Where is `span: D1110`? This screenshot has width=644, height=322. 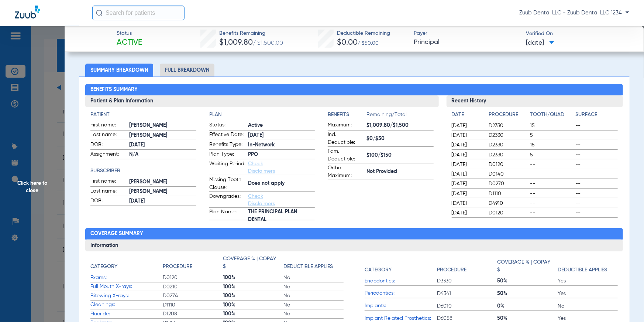 span: D1110 is located at coordinates (508, 193).